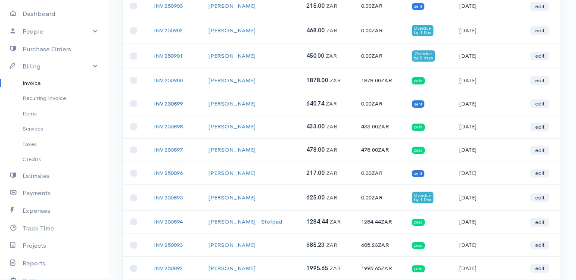  Describe the element at coordinates (380, 127) in the screenshot. I see `td: 433.00` at that location.